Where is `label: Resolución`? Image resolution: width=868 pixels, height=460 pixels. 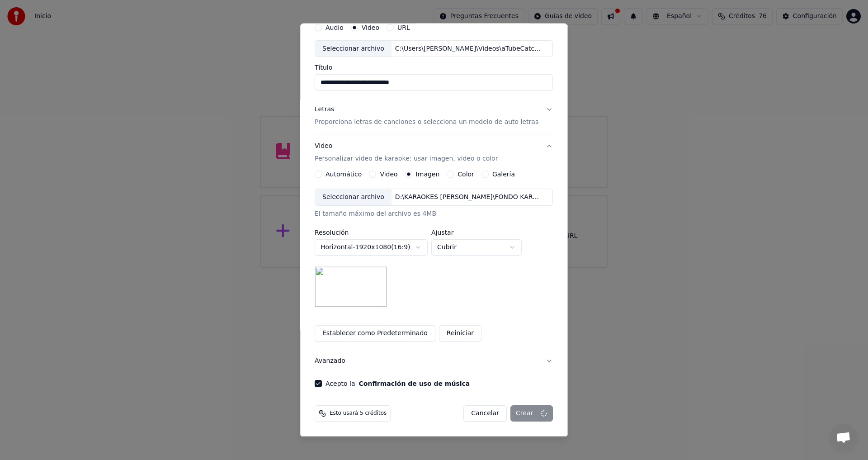 label: Resolución is located at coordinates (371, 233).